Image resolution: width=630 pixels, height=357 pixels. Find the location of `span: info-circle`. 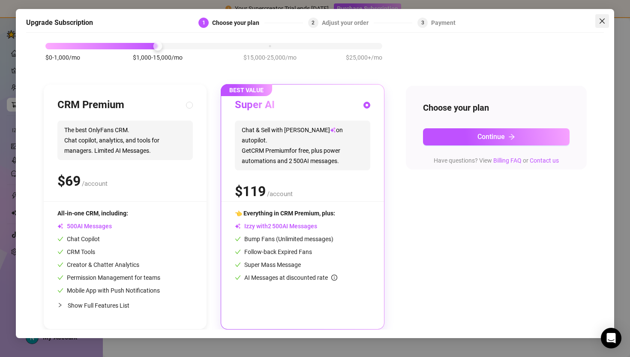

span: info-circle is located at coordinates (334, 277).